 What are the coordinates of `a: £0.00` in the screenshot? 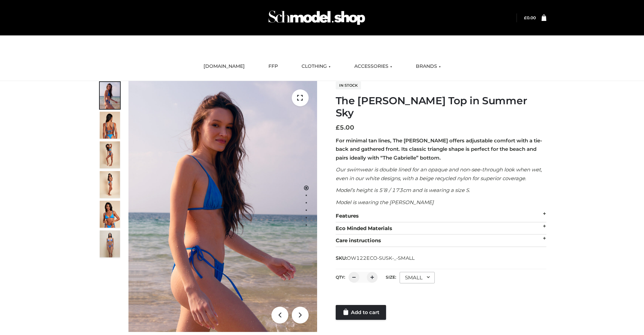 It's located at (529, 17).